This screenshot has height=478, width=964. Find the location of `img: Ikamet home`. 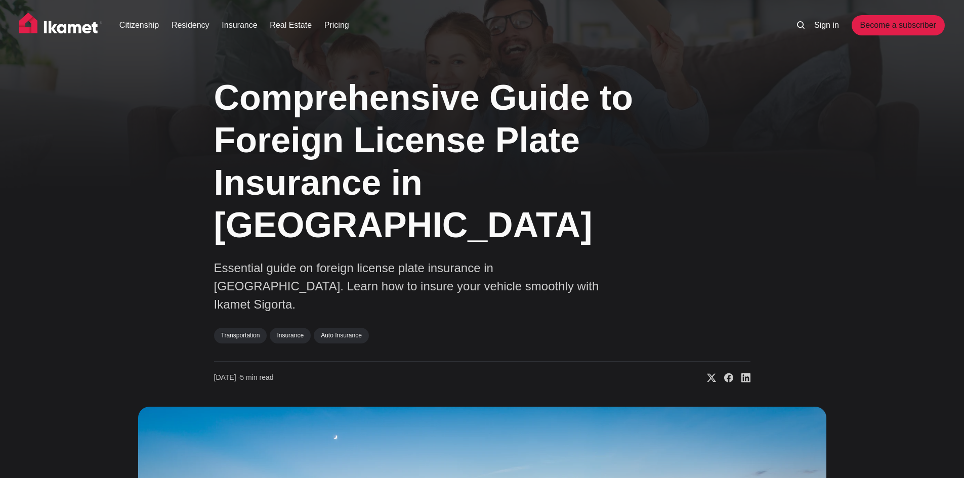

img: Ikamet home is located at coordinates (61, 25).